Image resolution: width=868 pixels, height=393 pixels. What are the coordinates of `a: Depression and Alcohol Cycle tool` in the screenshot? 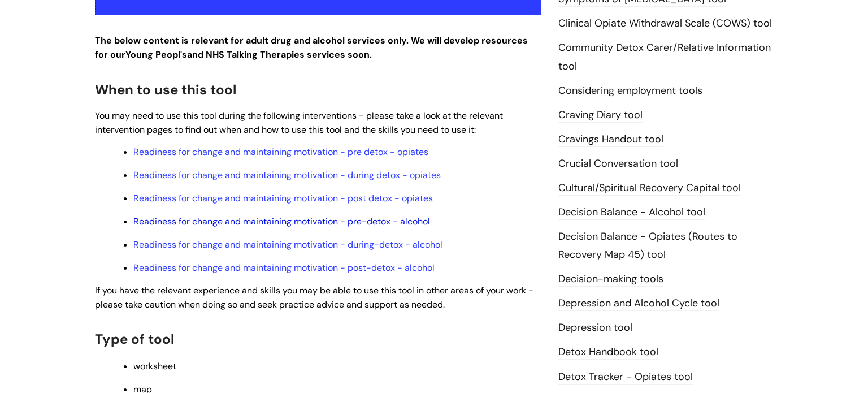 It's located at (639, 304).